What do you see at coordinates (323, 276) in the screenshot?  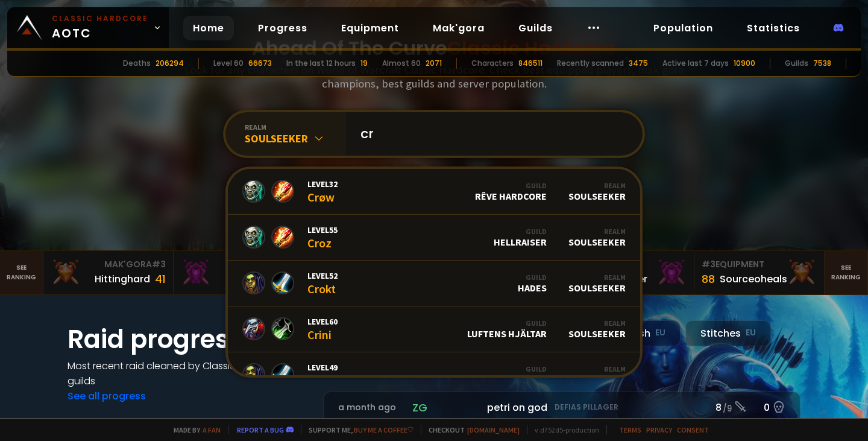 I see `span: Level 52` at bounding box center [323, 276].